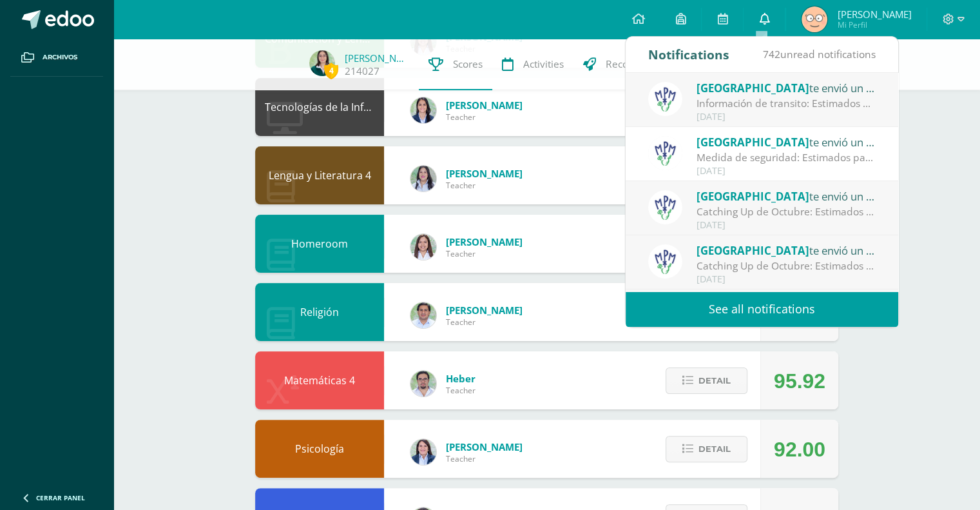 This screenshot has width=980, height=510. Describe the element at coordinates (622, 64) in the screenshot. I see `span: Record` at that location.